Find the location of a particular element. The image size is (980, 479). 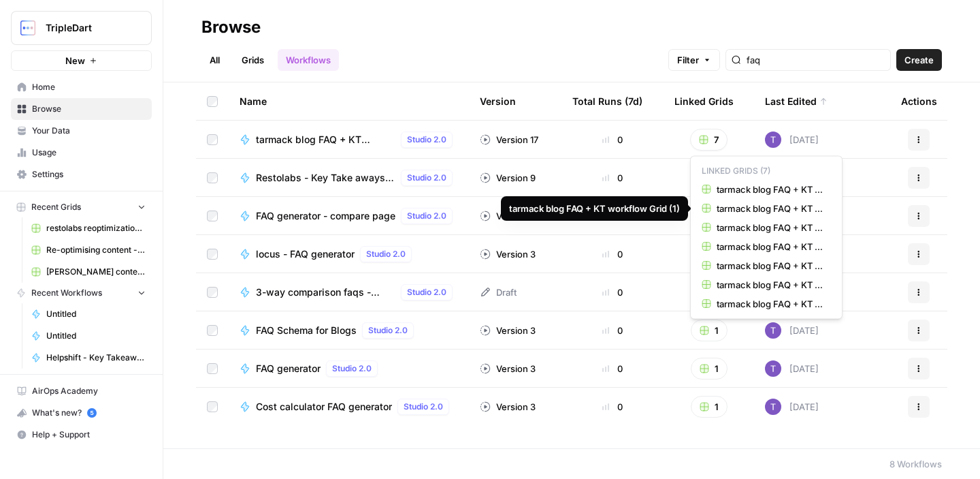

span: Usage is located at coordinates (88, 153).